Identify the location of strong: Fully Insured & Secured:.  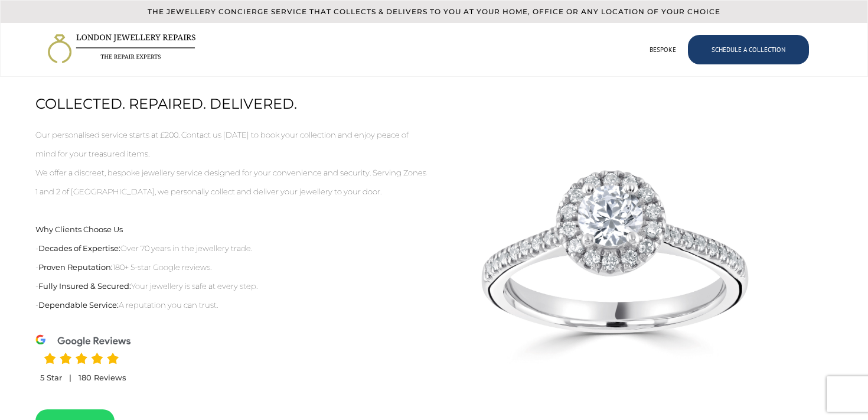
(84, 286).